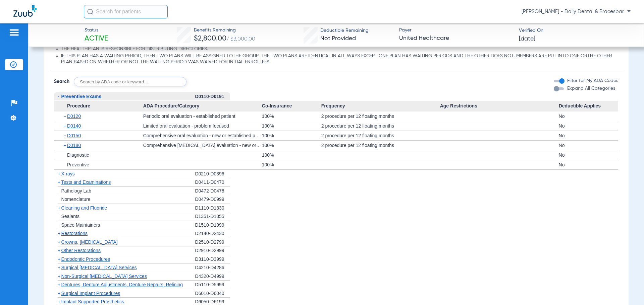 The image size is (644, 305). Describe the element at coordinates (338, 39) in the screenshot. I see `span: Not Provided` at that location.